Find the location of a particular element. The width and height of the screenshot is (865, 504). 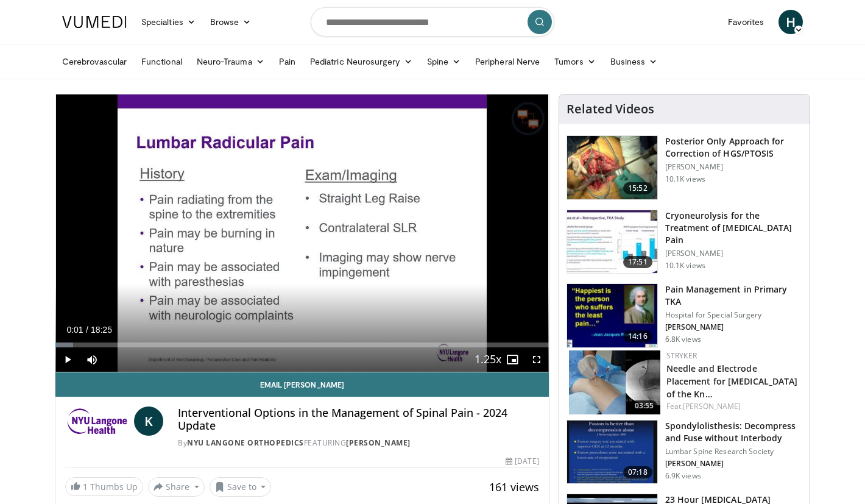

img: AMFAUBLRvnRX8J4n4xMDoxOjByO_JhYE.150x105_q85_crop-smart_upscale.jpg is located at coordinates (612, 167).